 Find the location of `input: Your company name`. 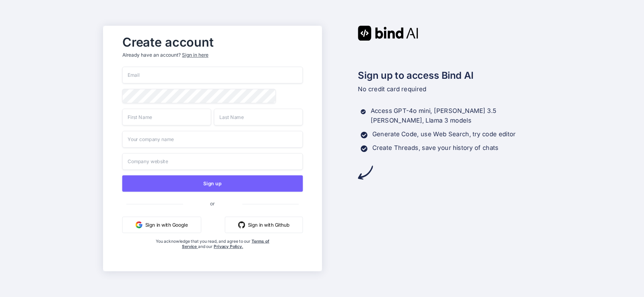

input: Your company name is located at coordinates (213, 140).